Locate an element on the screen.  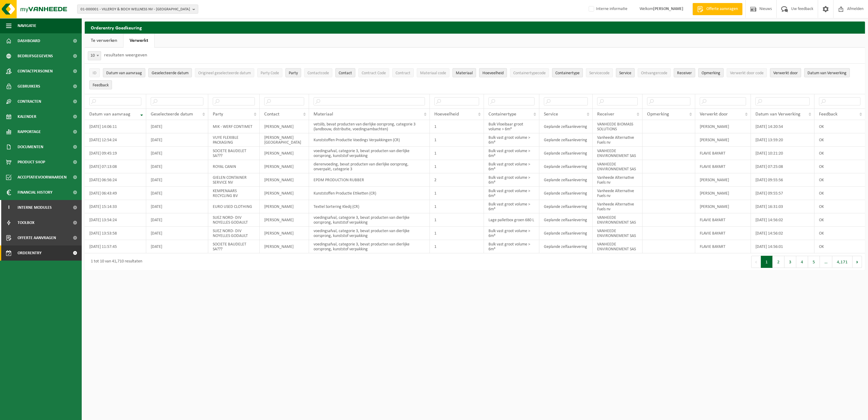
a: Offerte aanvragen is located at coordinates (717, 9).